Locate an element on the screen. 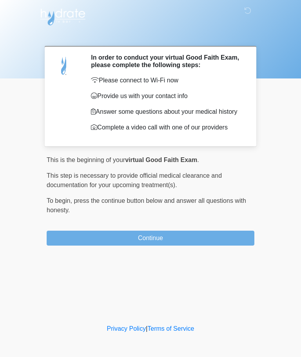 The width and height of the screenshot is (301, 357). img: Hydrate IV Bar - Arcadia Logo is located at coordinates (63, 16).